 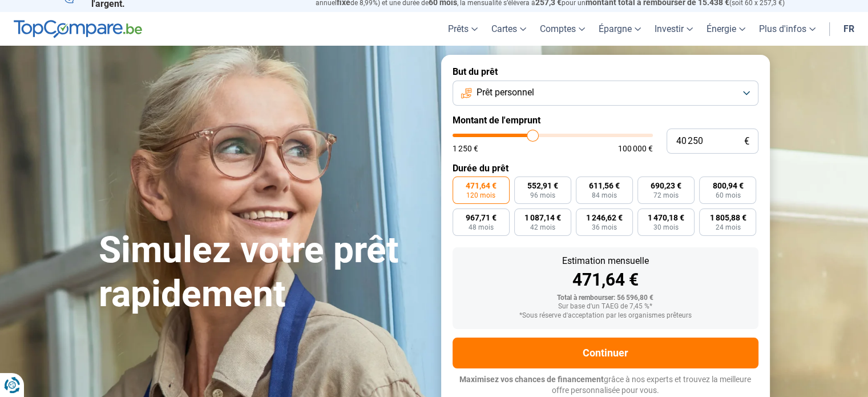 What do you see at coordinates (666, 195) in the screenshot?
I see `span: 72 mois` at bounding box center [666, 195].